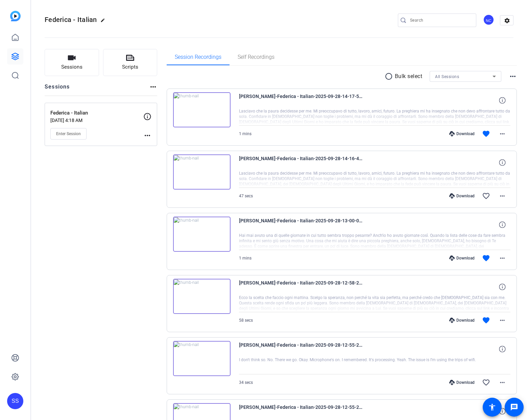 Image resolution: width=527 pixels, height=420 pixels. What do you see at coordinates (71, 20) in the screenshot?
I see `span: Federica - Italian` at bounding box center [71, 20].